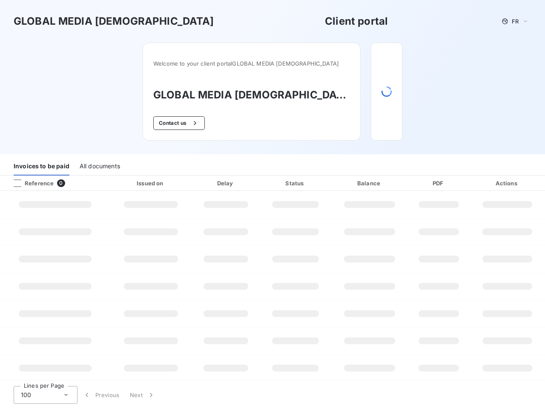  I want to click on div: Issued on, so click(151, 183).